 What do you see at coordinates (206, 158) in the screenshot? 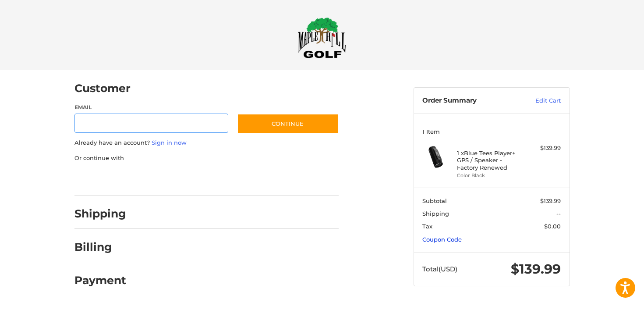
I see `p: Or continue with` at bounding box center [206, 158].